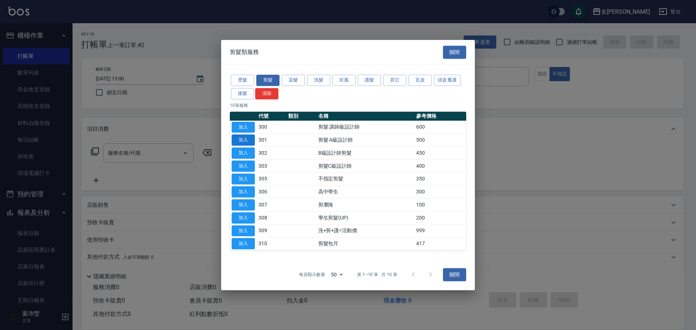 The height and width of the screenshot is (330, 696). Describe the element at coordinates (440, 244) in the screenshot. I see `td: 417` at that location.